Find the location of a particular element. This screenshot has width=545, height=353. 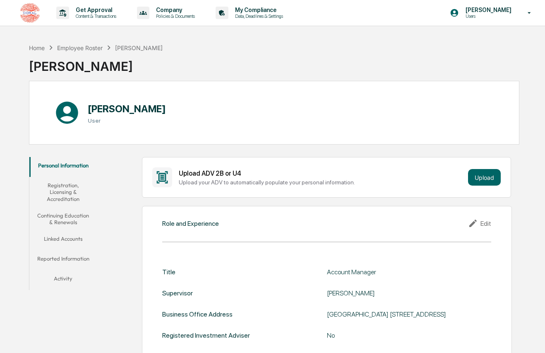

div: Title is located at coordinates (169, 272).